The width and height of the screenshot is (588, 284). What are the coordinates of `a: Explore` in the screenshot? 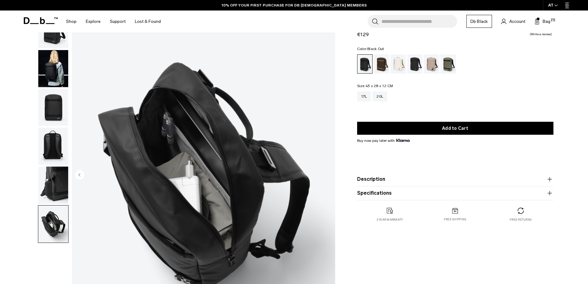 It's located at (93, 21).